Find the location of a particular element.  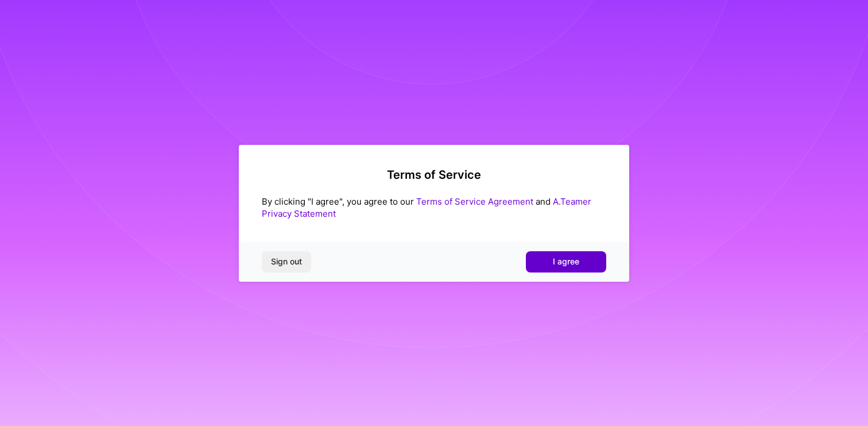

div: By clicking "I agree", you agree to our and is located at coordinates (434, 208).